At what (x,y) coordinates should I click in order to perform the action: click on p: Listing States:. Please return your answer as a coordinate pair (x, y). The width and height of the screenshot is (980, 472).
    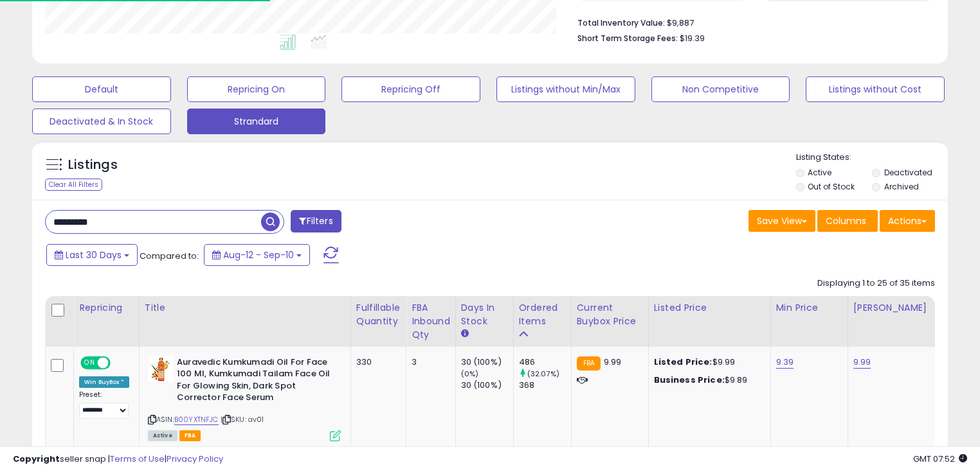
    Looking at the image, I should click on (871, 157).